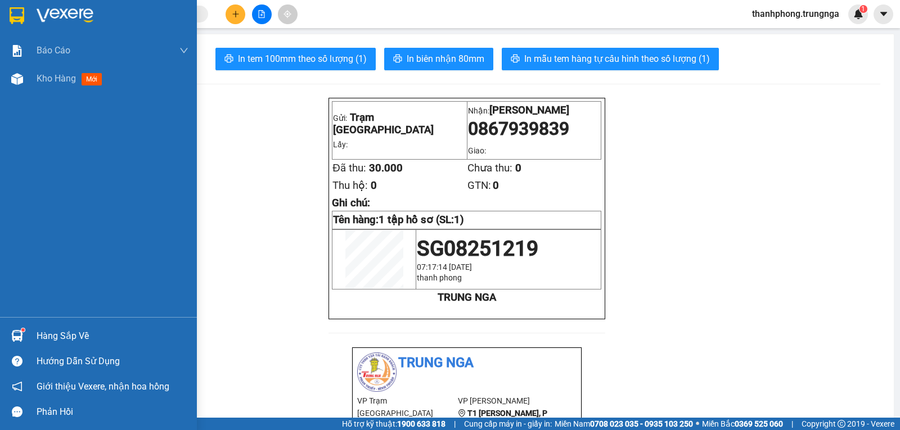  I want to click on img: logo.jpg, so click(377, 373).